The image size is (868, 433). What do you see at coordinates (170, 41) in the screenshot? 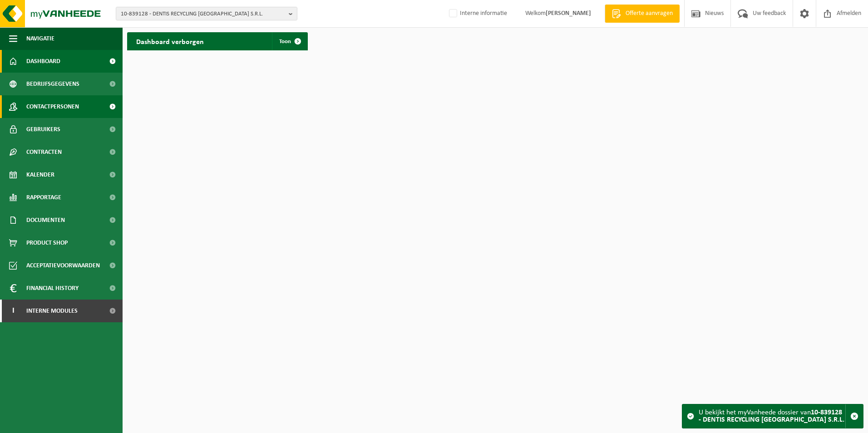
I see `h2: Dashboard verborgen` at bounding box center [170, 41].